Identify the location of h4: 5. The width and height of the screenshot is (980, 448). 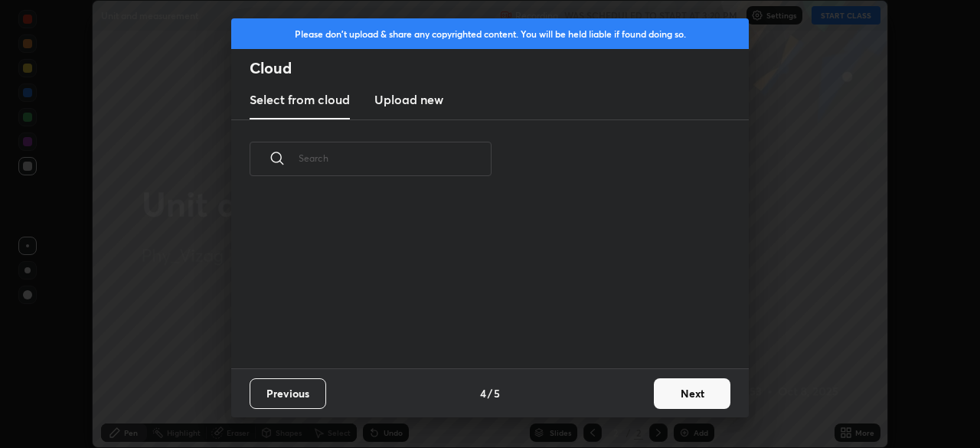
(497, 393).